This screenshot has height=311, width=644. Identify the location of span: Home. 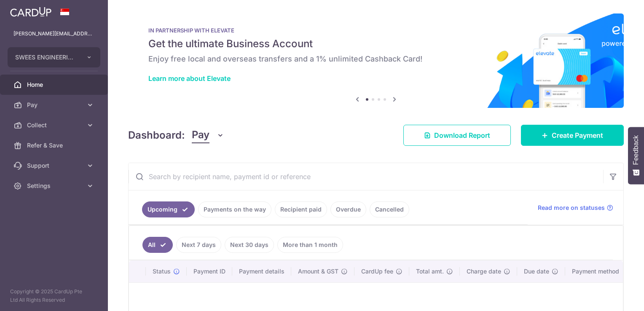
(55, 85).